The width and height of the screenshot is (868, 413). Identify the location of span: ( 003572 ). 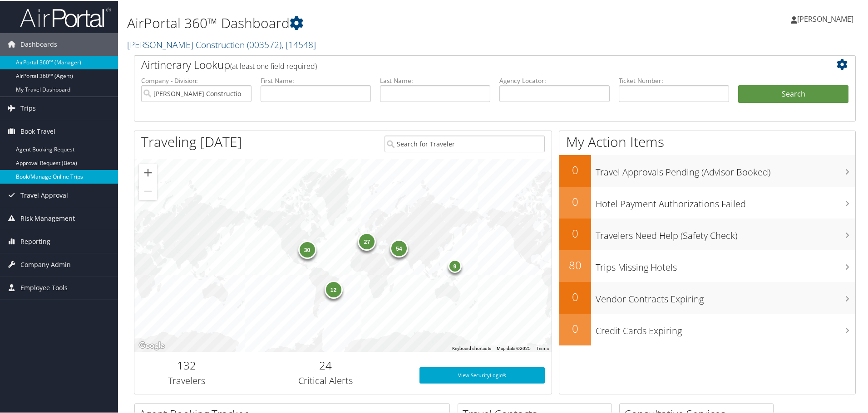
(264, 44).